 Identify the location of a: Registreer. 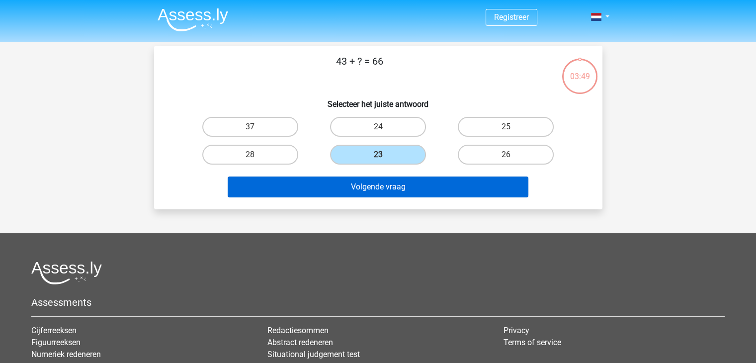
(511, 17).